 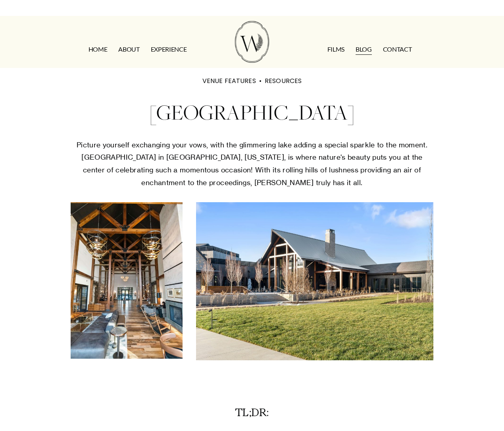 What do you see at coordinates (252, 42) in the screenshot?
I see `img: Wild Fern Weddings` at bounding box center [252, 42].